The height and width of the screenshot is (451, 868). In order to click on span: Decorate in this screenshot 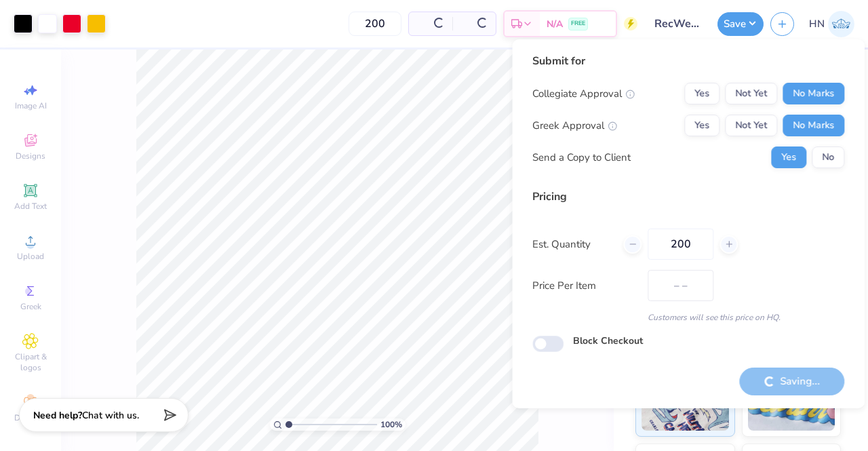, I will do `click(31, 418)`.